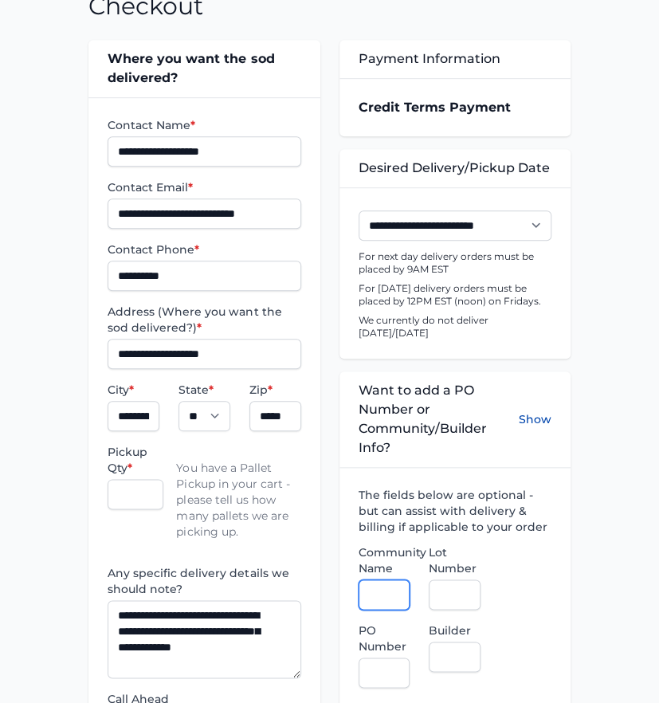 This screenshot has height=703, width=659. I want to click on label: Zip, so click(275, 390).